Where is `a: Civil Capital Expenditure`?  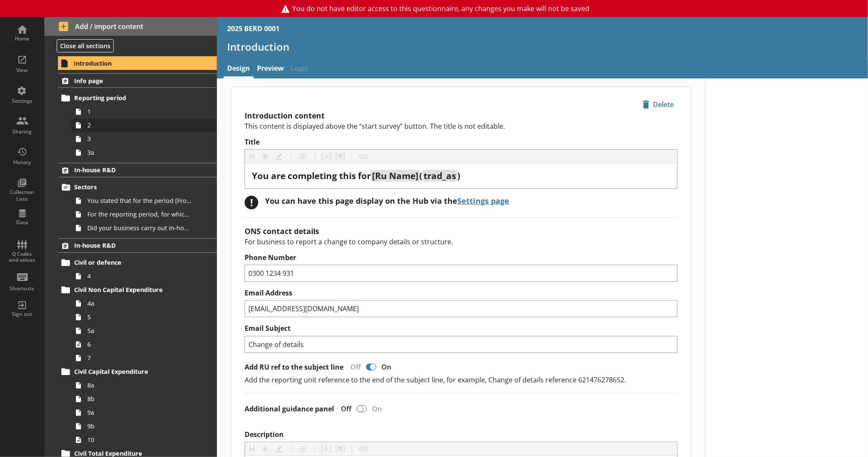 a: Civil Capital Expenditure is located at coordinates (138, 372).